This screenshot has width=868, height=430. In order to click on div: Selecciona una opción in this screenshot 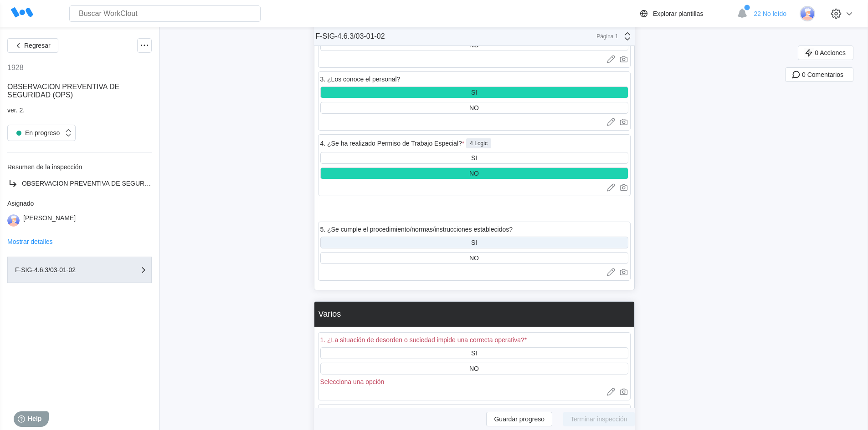, I will do `click(474, 382)`.